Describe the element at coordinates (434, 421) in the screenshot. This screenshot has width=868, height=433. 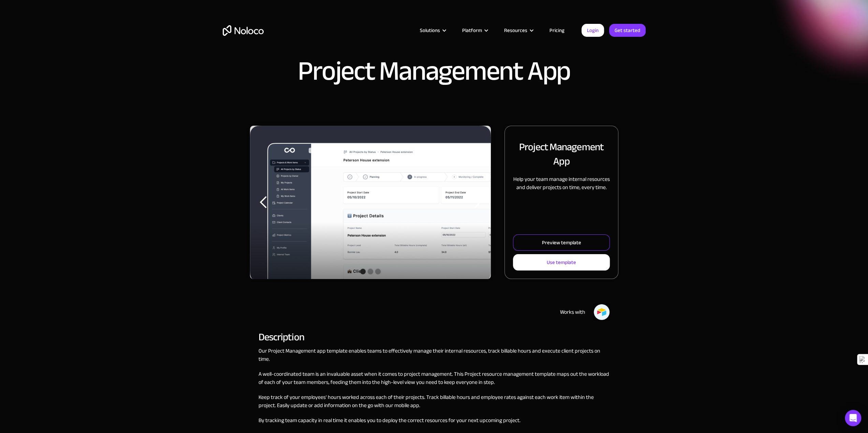
I see `p: By tracking team capacity in real time it enables you to deploy the correct resources for your ne...` at that location.